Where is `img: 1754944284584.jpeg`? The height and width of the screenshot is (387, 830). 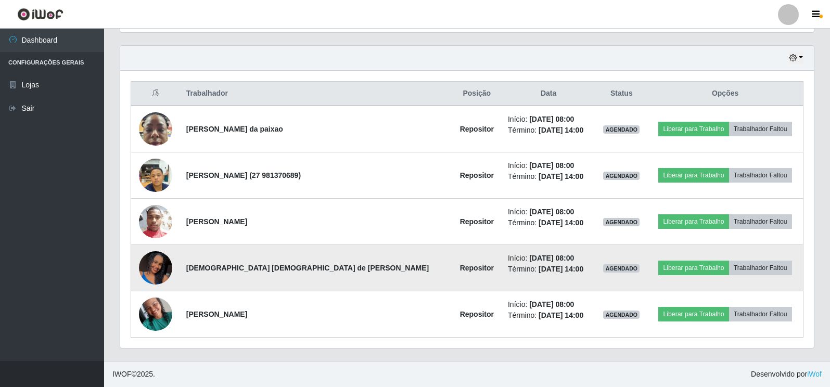
img: 1754944284584.jpeg is located at coordinates (156, 222).